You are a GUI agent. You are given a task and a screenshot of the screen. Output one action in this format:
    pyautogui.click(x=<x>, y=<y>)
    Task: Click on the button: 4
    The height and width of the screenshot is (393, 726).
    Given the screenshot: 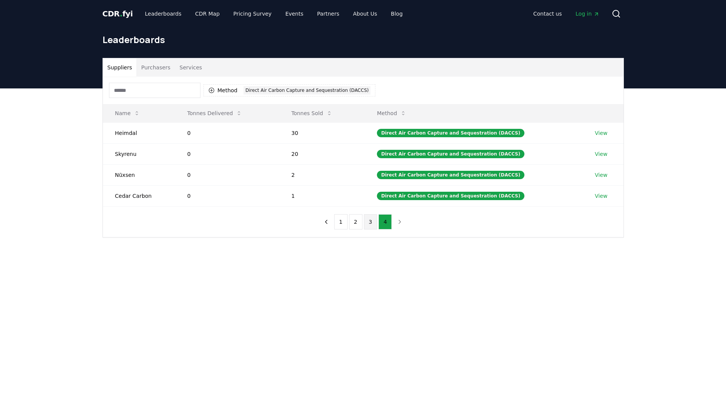 What is the action you would take?
    pyautogui.click(x=385, y=222)
    